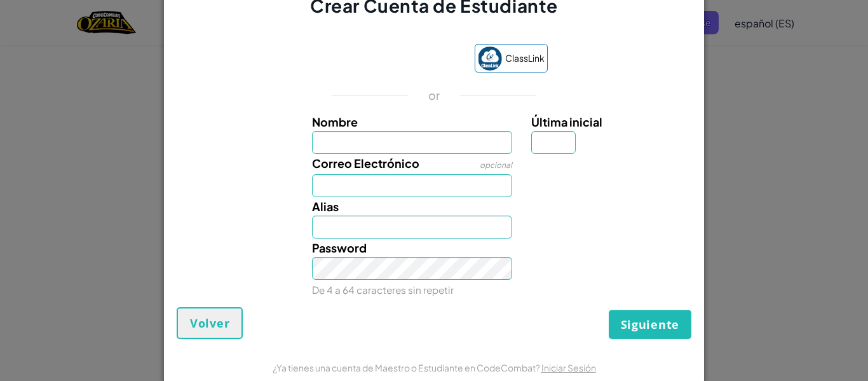 Image resolution: width=868 pixels, height=381 pixels. Describe the element at coordinates (335, 121) in the screenshot. I see `span: Nombre` at that location.